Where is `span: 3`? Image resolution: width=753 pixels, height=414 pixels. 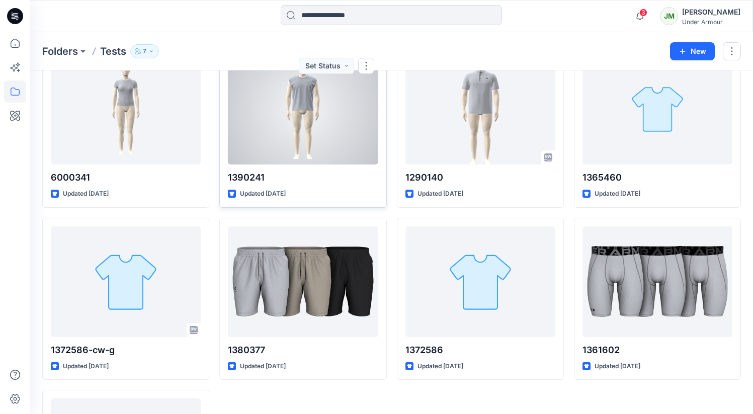 span: 3 is located at coordinates (643, 13).